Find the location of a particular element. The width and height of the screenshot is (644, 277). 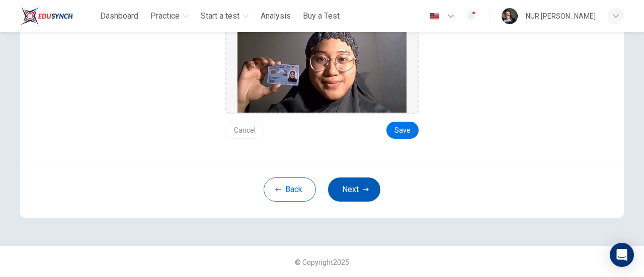

button: Start a test is located at coordinates (224, 16).